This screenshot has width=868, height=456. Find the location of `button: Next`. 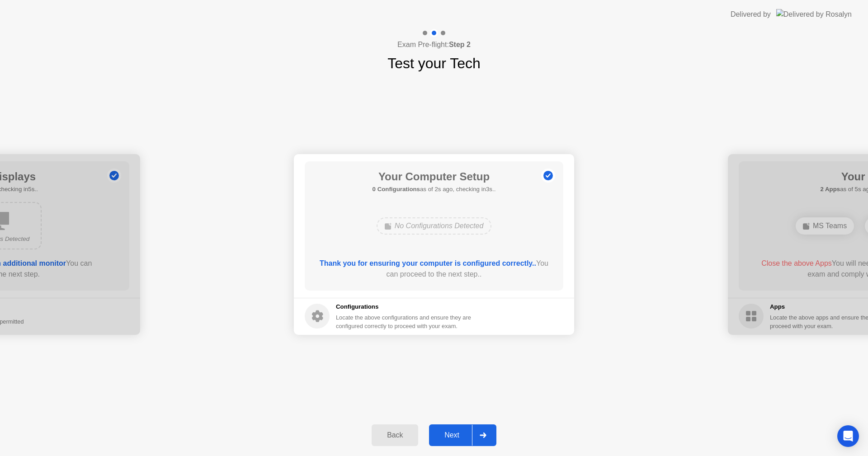

button: Next is located at coordinates (462, 435).